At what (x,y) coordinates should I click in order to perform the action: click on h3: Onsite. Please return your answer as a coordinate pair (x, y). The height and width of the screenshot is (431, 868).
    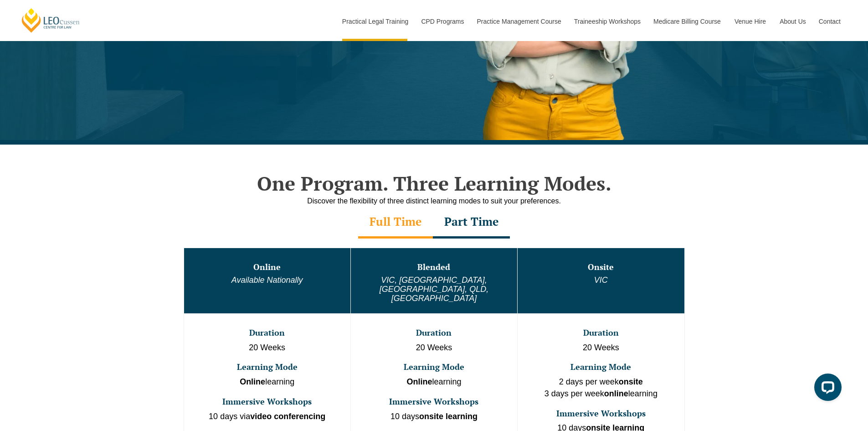
    Looking at the image, I should click on (600, 267).